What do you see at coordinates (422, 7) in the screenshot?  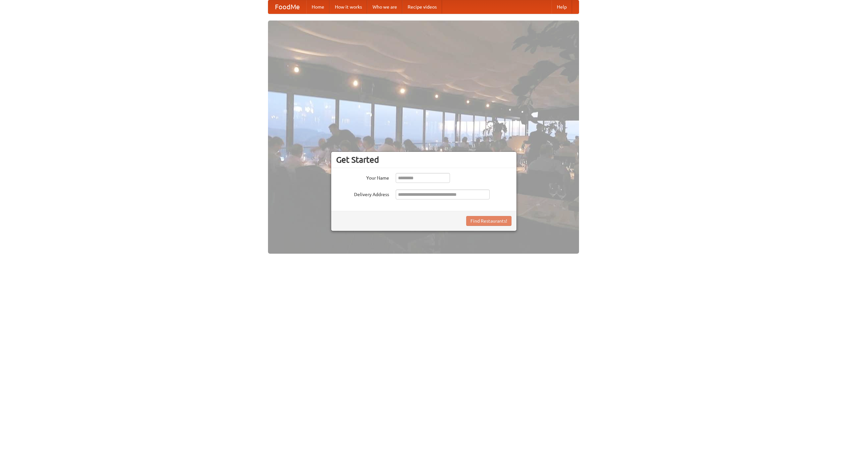 I see `a: Recipe videos` at bounding box center [422, 7].